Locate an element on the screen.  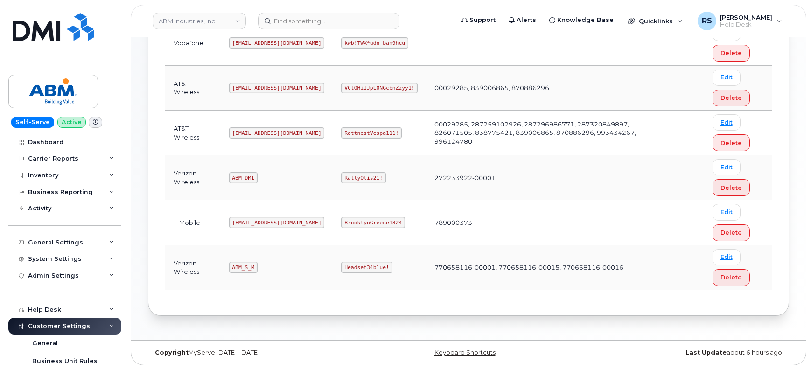
td: 272233922-00001 is located at coordinates (543, 178).